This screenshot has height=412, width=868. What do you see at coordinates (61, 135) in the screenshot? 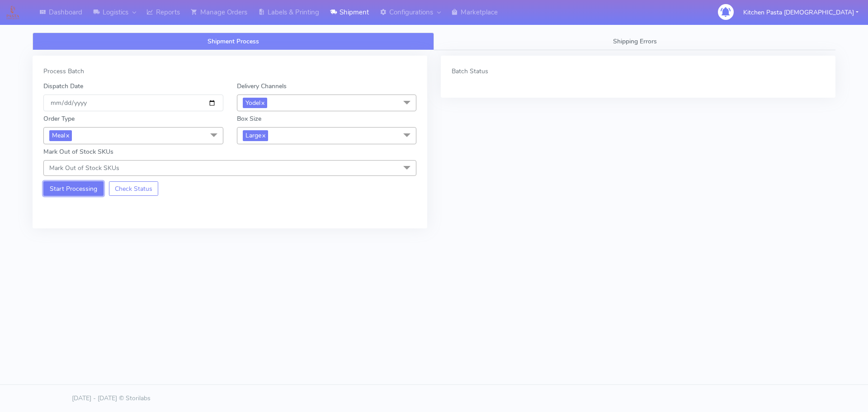
I see `span: Meal` at bounding box center [61, 135].